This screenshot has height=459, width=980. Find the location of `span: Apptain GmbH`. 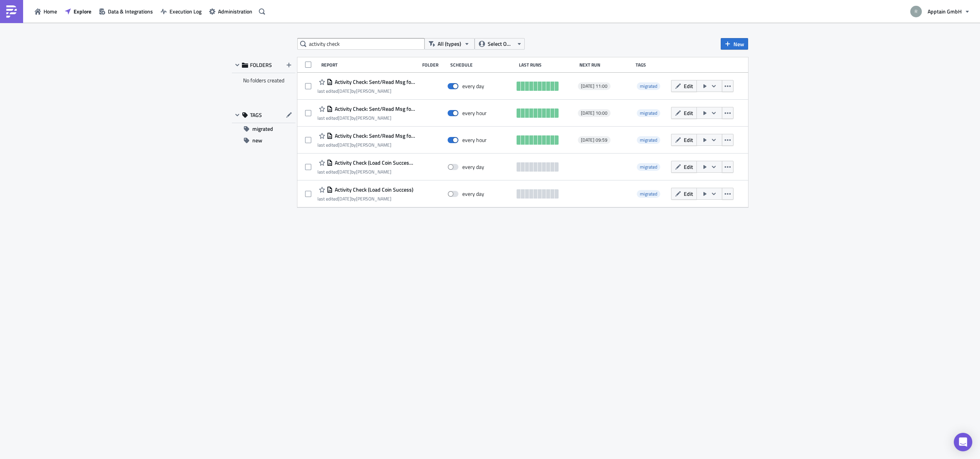

span: Apptain GmbH is located at coordinates (945, 11).